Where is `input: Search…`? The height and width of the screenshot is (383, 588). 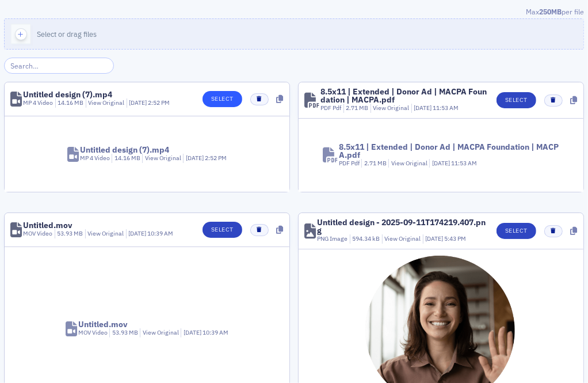 input: Search… is located at coordinates (59, 66).